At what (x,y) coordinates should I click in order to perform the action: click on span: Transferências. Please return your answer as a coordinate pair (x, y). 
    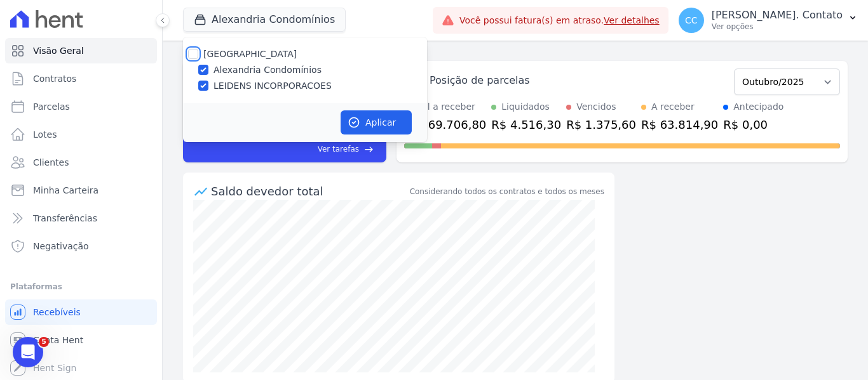
    Looking at the image, I should click on (65, 219).